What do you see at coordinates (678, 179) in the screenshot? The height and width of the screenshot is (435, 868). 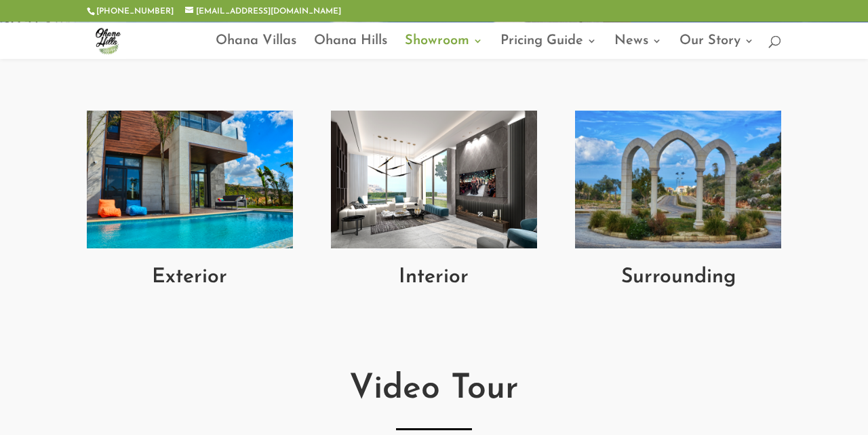 I see `img: Rectangle 15 (4)` at bounding box center [678, 179].